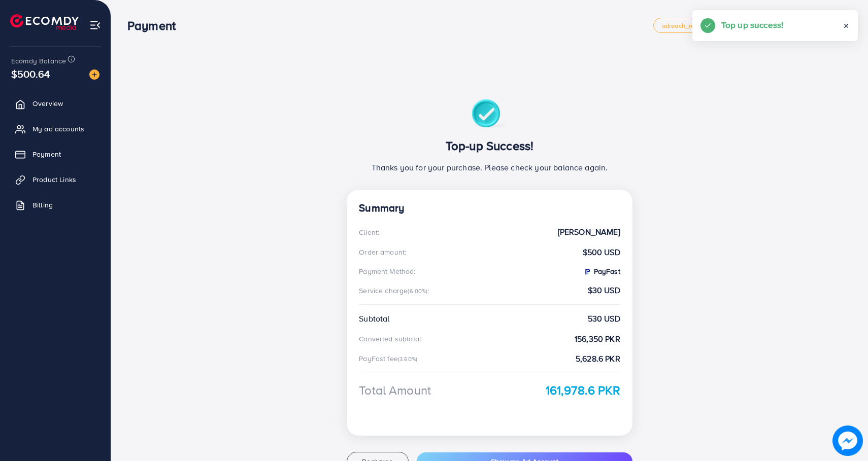  Describe the element at coordinates (598, 358) in the screenshot. I see `strong: 5,628.6 PKR` at that location.